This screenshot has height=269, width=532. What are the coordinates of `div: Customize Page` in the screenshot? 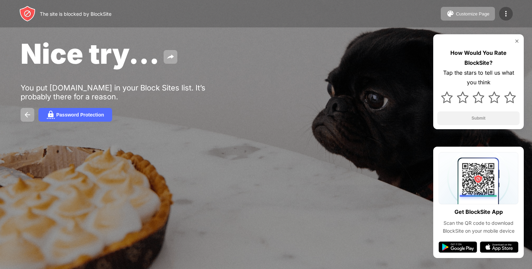 It's located at (473, 14).